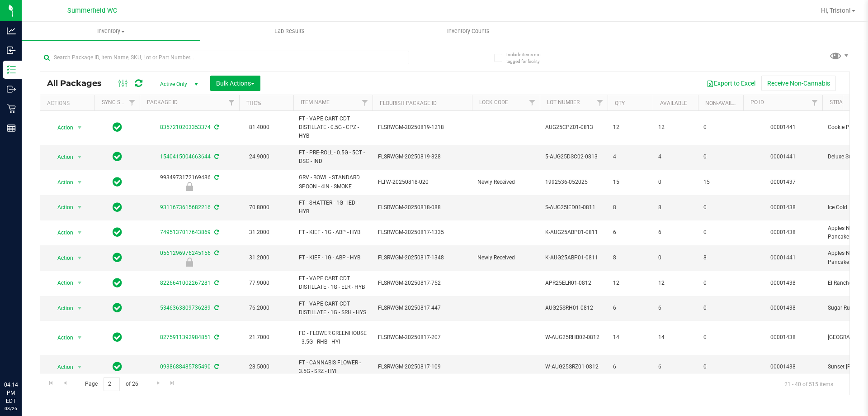 The height and width of the screenshot is (416, 868). I want to click on a: 9311673615682216, so click(185, 207).